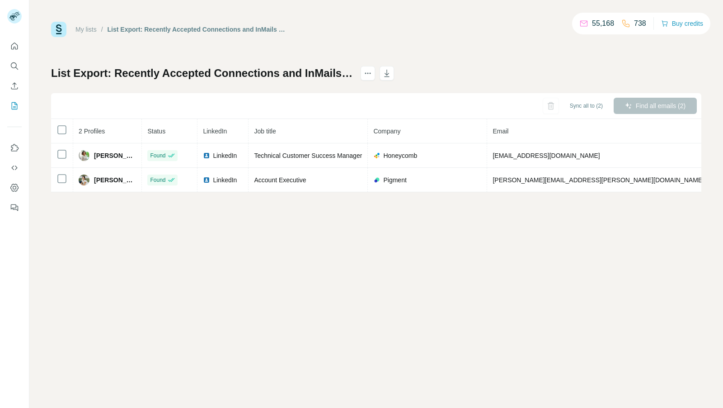 Image resolution: width=723 pixels, height=408 pixels. What do you see at coordinates (14, 86) in the screenshot?
I see `button: Enrich CSV` at bounding box center [14, 86].